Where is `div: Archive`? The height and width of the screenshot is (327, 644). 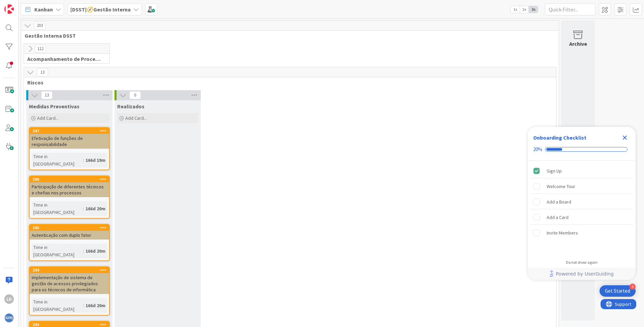
div: Archive is located at coordinates (578, 44).